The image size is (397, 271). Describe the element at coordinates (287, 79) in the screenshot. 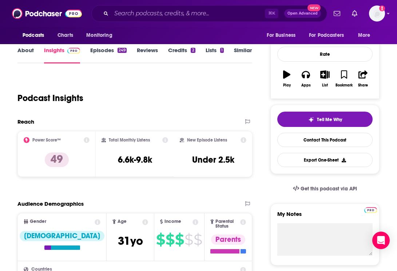

I see `button: Play` at that location.